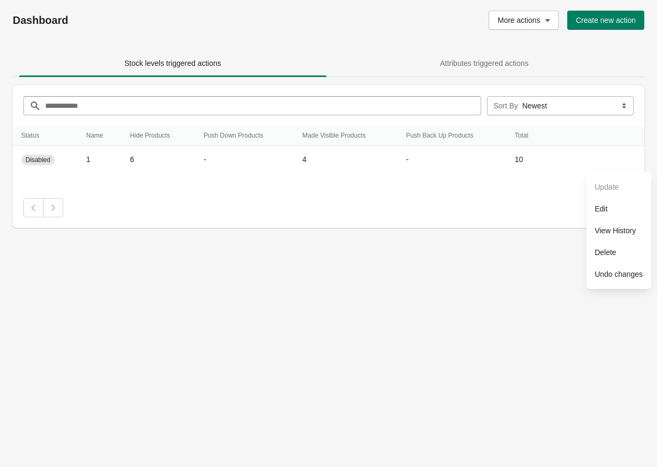  I want to click on th: Hide Products, so click(158, 135).